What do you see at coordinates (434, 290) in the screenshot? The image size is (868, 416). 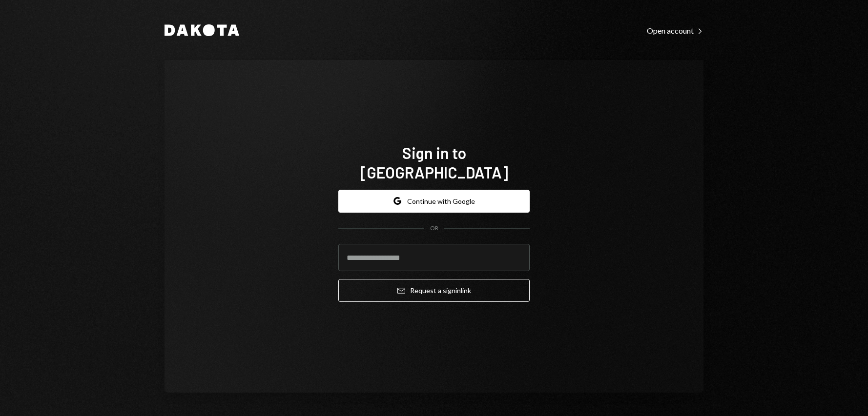 I see `button: Request a signinlink` at bounding box center [434, 290].